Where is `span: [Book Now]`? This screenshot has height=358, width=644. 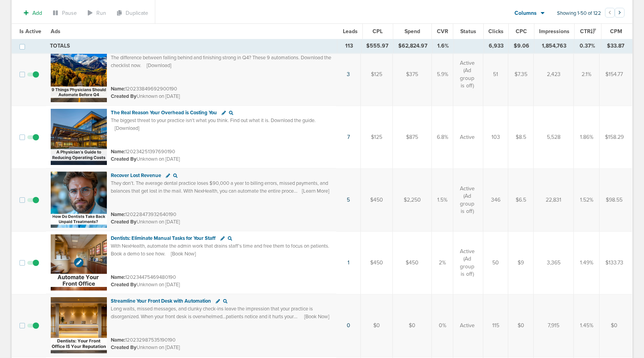
span: [Book Now] is located at coordinates (184, 254).